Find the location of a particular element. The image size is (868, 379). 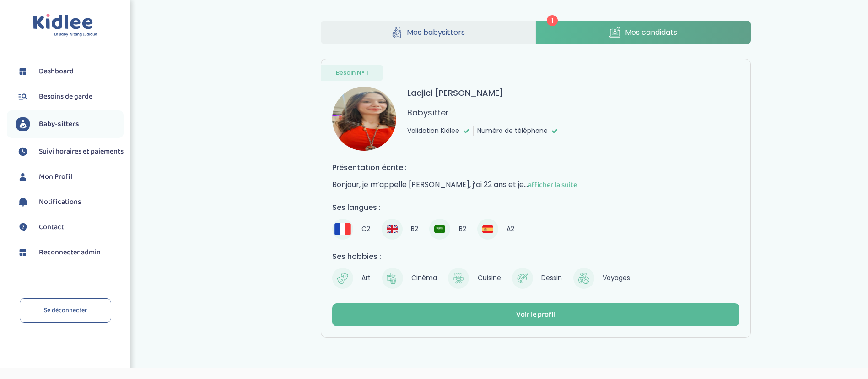

span: Baby-sitters is located at coordinates (59, 124).